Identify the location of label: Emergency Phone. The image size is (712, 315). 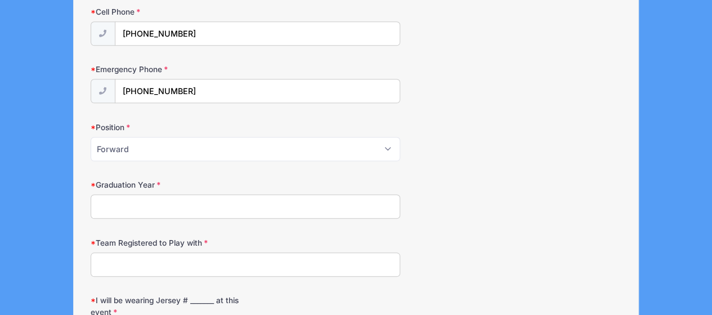
(179, 69).